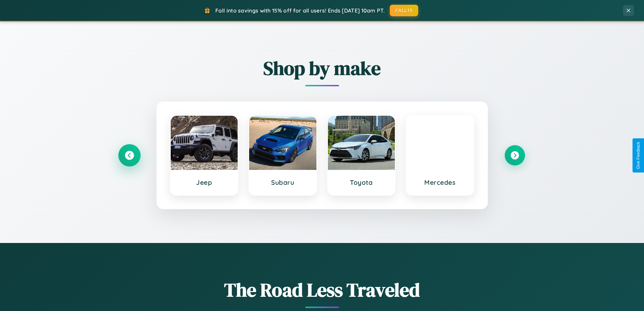  Describe the element at coordinates (404, 11) in the screenshot. I see `button: FALL15` at that location.